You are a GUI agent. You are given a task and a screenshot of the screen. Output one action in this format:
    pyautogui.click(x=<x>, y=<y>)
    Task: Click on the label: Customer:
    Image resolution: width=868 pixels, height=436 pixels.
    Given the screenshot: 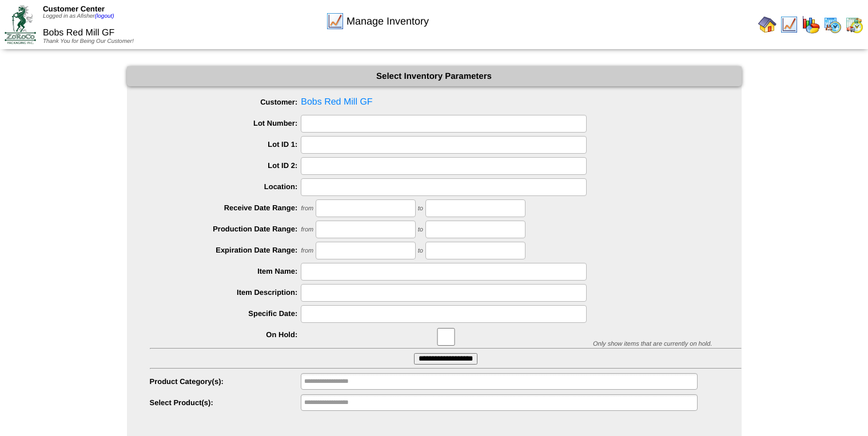 What is the action you would take?
    pyautogui.click(x=225, y=102)
    